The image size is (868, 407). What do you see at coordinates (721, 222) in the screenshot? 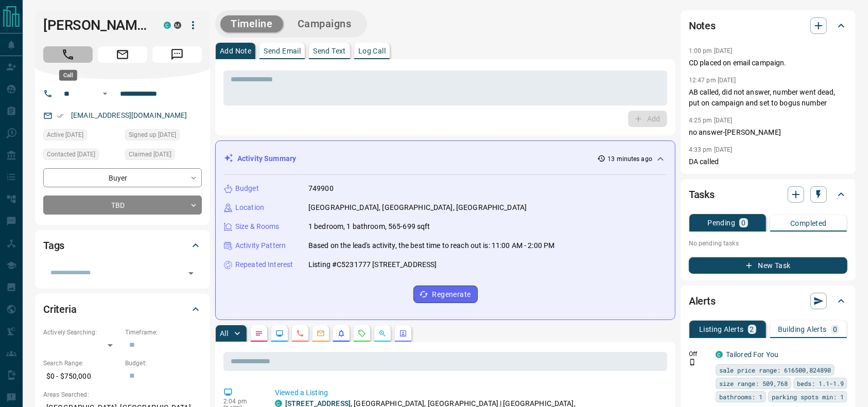
I see `p: Pending` at bounding box center [721, 222].